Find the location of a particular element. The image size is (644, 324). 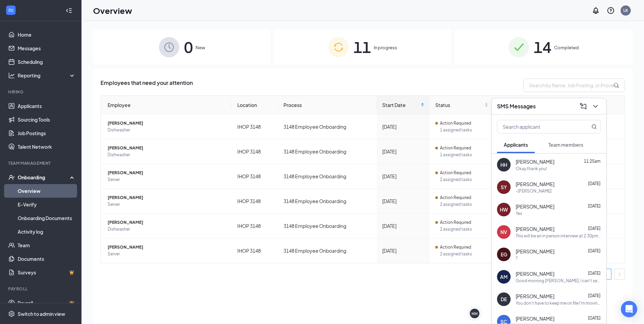

div: LK is located at coordinates (626, 10).